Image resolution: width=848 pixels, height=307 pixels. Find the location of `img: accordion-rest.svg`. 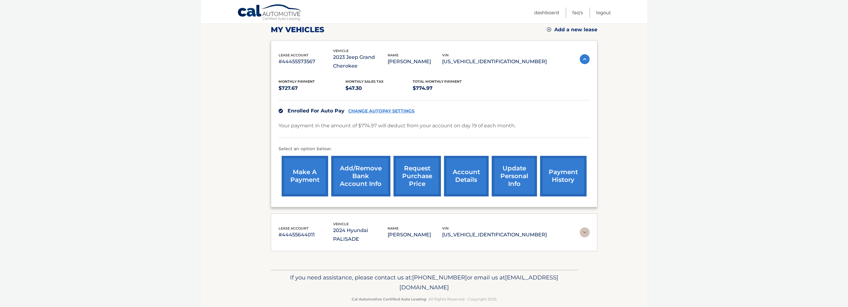

img: accordion-rest.svg is located at coordinates (585, 232).